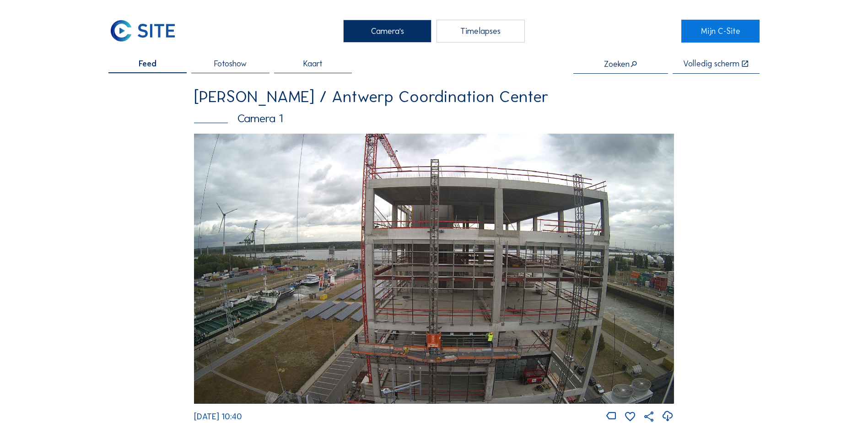 This screenshot has width=868, height=423. Describe the element at coordinates (313, 64) in the screenshot. I see `span: Kaart` at that location.